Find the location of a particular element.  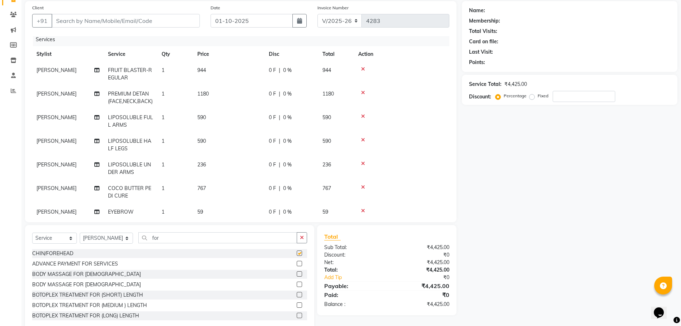

div: BOTOPLEX TREATMENT FOR (MEDIUM ) LENGTH is located at coordinates (89, 305).